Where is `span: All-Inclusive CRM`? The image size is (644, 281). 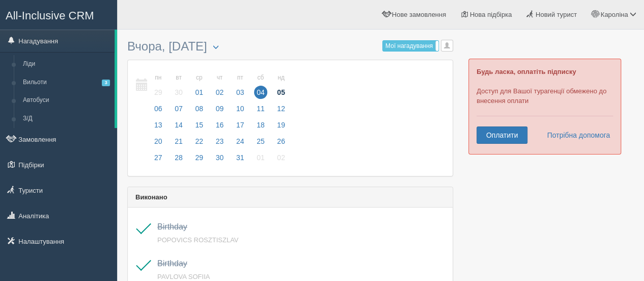 span: All-Inclusive CRM is located at coordinates (50, 15).